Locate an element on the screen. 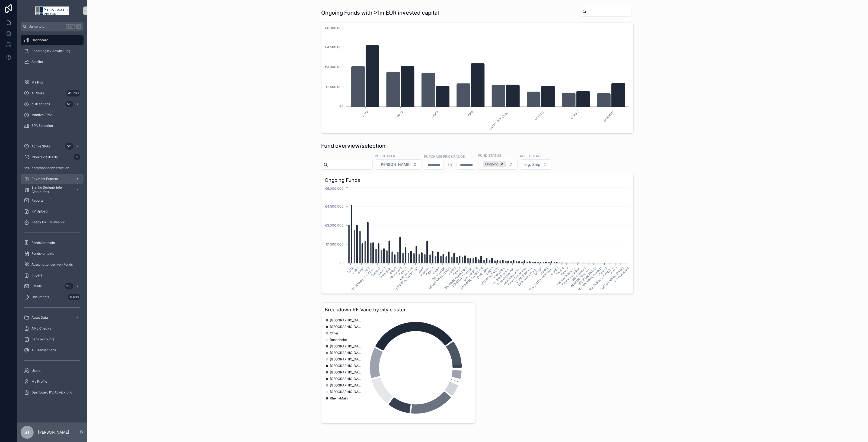  span: Dashboard KV Abwicklung is located at coordinates (52, 393).